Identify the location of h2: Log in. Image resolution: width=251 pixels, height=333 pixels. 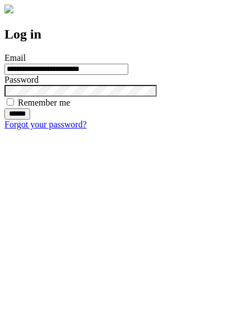
(126, 34).